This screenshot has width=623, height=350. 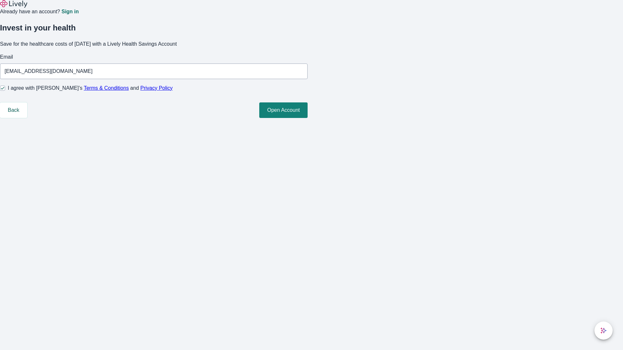 I want to click on a: Privacy Policy, so click(x=157, y=88).